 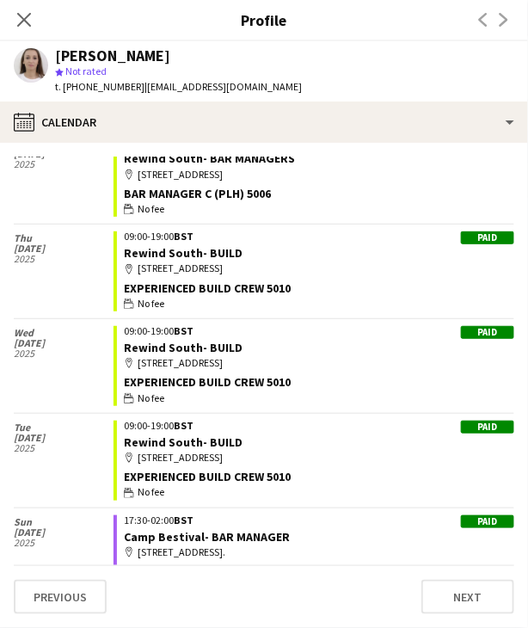 What do you see at coordinates (209, 158) in the screenshot?
I see `a: Rewind South- BAR MANAGERS` at bounding box center [209, 158].